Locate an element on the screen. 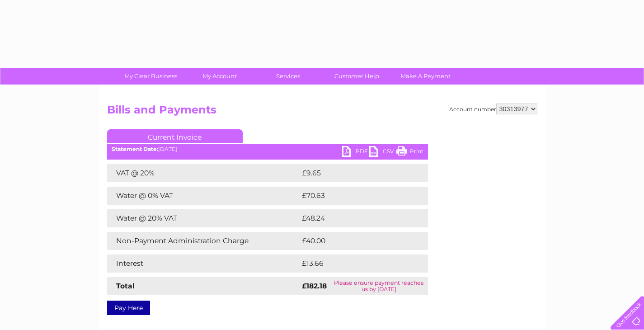 The width and height of the screenshot is (644, 330). strong: £182.18 is located at coordinates (314, 286).